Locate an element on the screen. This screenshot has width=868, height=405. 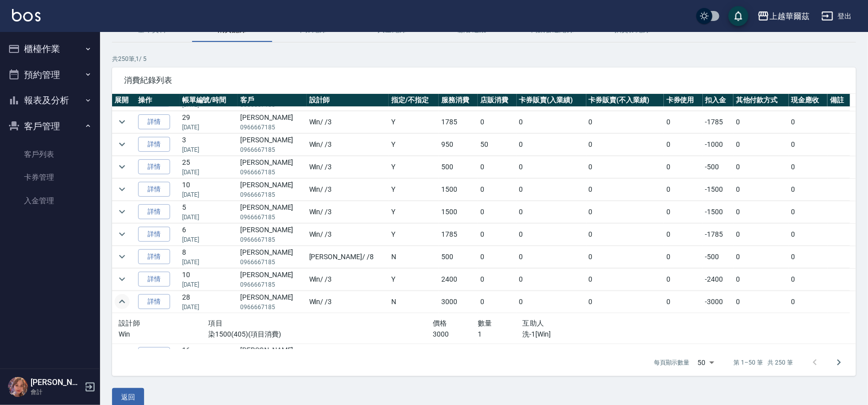
th: 現金應收 is located at coordinates (808, 100).